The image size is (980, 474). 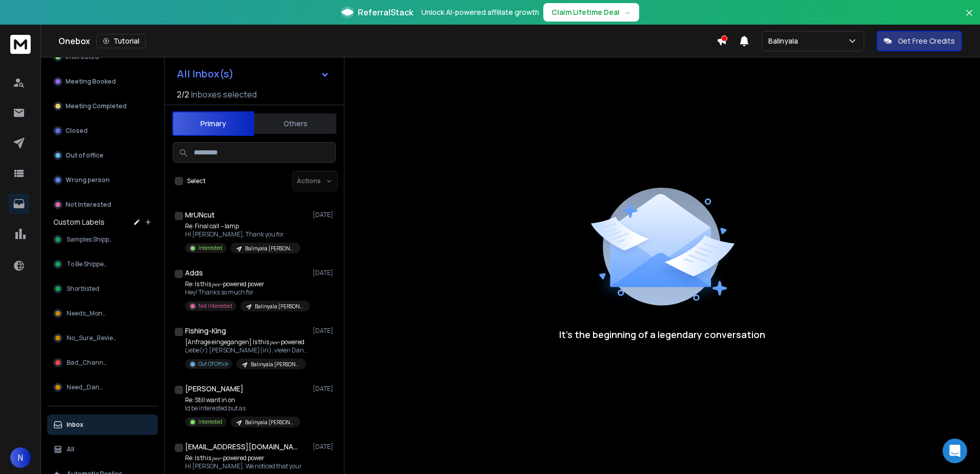 I want to click on h1: Adds, so click(x=194, y=273).